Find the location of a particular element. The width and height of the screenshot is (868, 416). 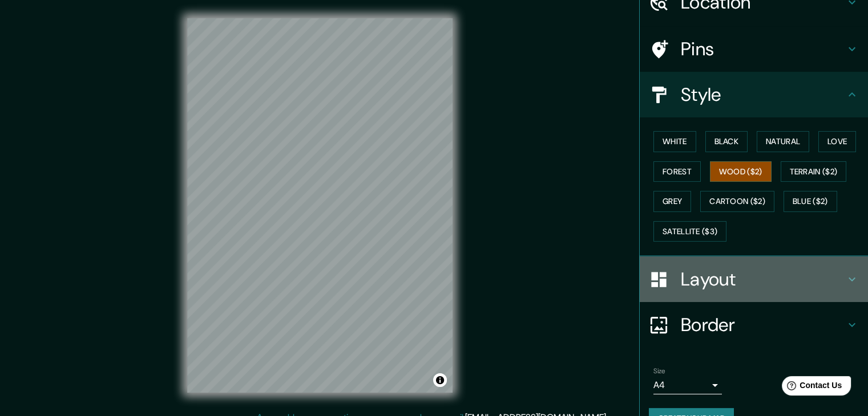

button: Toggle attribution is located at coordinates (440, 380).